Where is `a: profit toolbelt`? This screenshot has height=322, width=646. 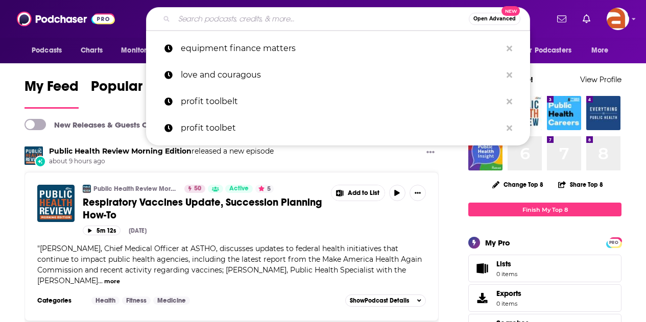 a: profit toolbelt is located at coordinates (338, 102).